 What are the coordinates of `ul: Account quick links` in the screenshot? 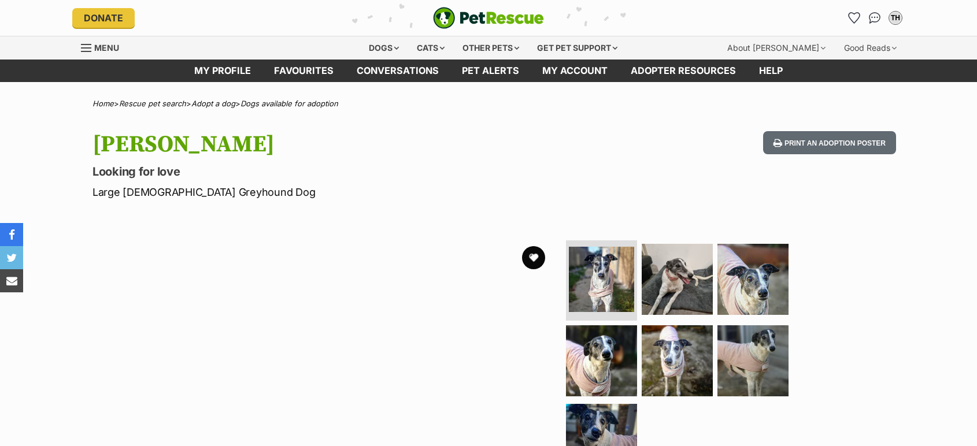 It's located at (875, 18).